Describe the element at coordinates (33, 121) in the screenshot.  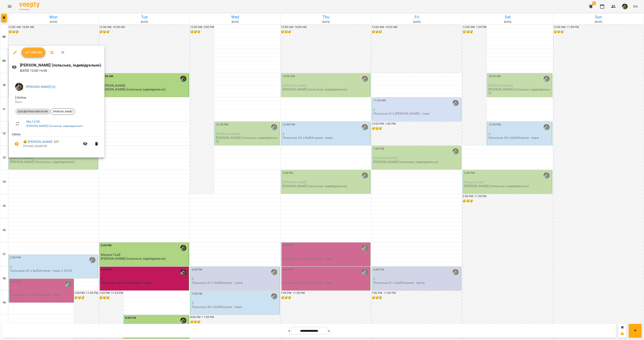
I see `a: Mo , 13:00` at that location.